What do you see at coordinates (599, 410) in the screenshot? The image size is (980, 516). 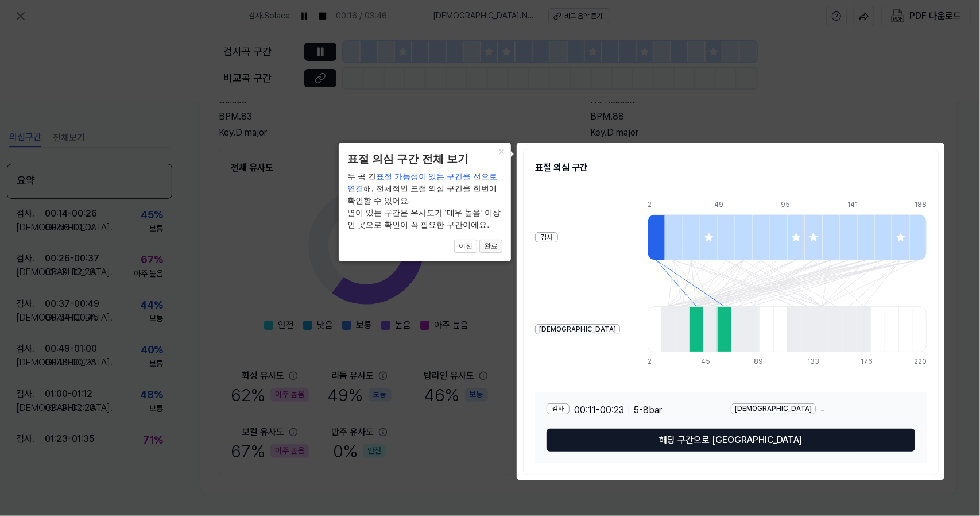 I see `span: 00:11 - 00:23` at bounding box center [599, 410].